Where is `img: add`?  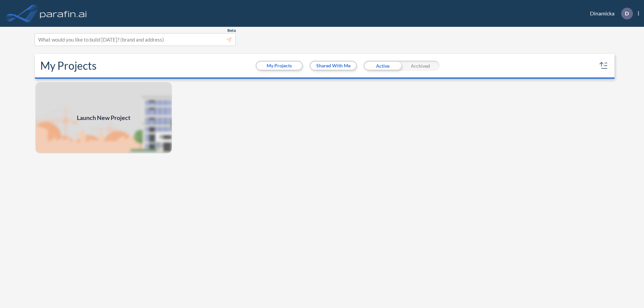
img: add is located at coordinates (104, 118).